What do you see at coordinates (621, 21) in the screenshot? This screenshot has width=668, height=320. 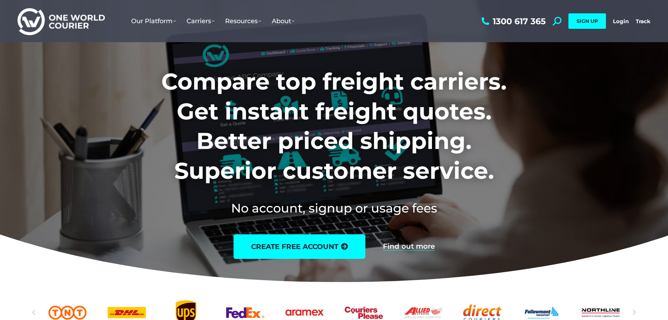 I see `a: Login` at bounding box center [621, 21].